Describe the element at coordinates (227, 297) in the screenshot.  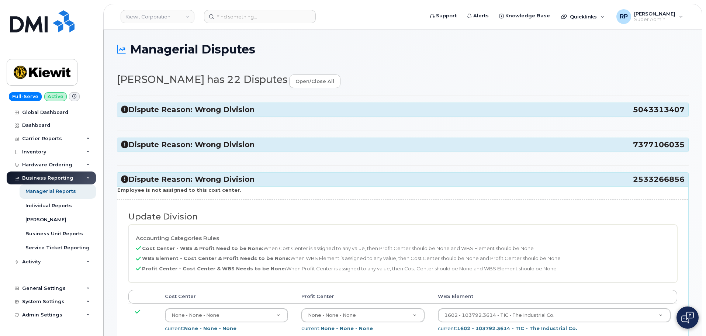
I see `th: Cost Center` at that location.